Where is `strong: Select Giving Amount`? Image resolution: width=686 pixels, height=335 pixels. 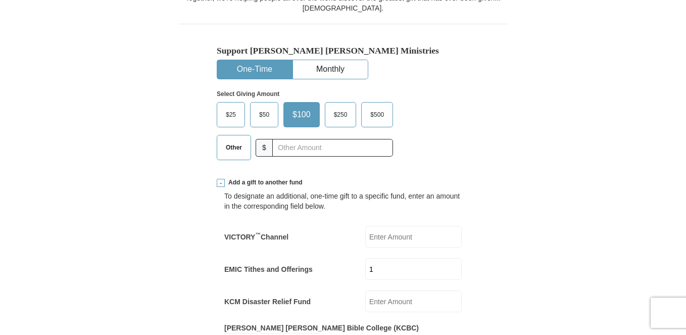
strong: Select Giving Amount is located at coordinates (248, 94).